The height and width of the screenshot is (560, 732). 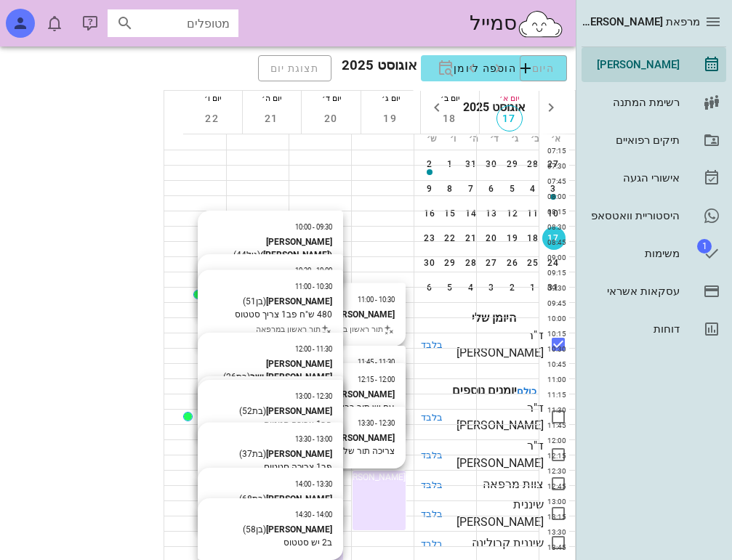 I want to click on div: 10:30, so click(x=554, y=349).